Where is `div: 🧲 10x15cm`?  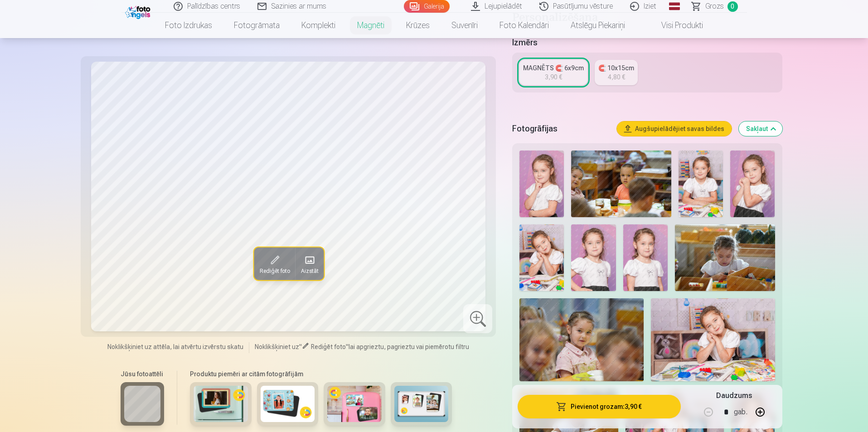
div: 🧲 10x15cm is located at coordinates (616, 68).